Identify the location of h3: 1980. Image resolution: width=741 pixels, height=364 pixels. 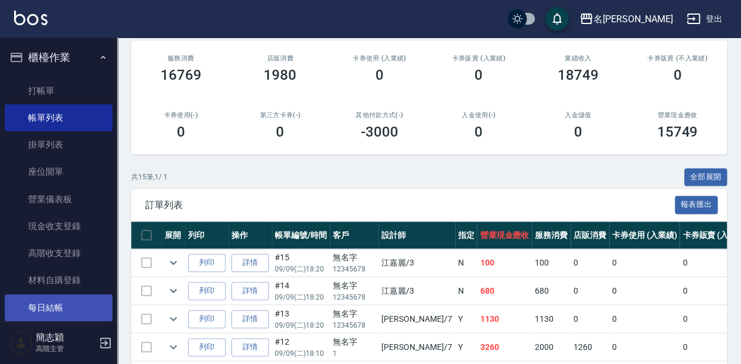
(280, 75).